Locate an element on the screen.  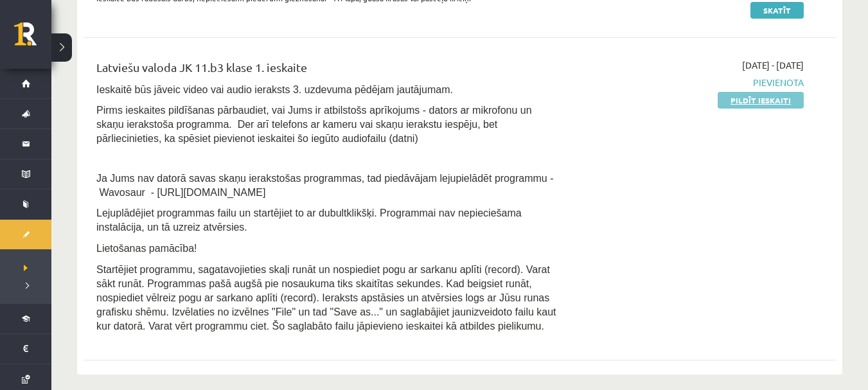
span: Lejuplādējiet programmas failu un startējiet to ar dubultklikšķi. Programmai nav nepieciešama ins... is located at coordinates (309, 220).